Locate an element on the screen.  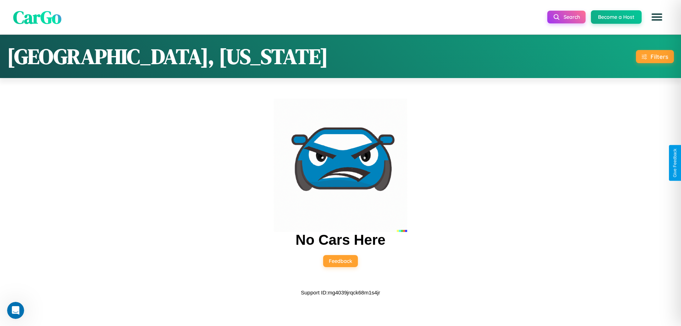
h2: No Cars Here is located at coordinates (340, 240).